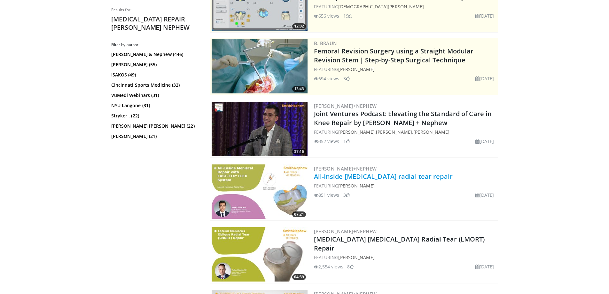 This screenshot has width=609, height=294. I want to click on span: 12:02, so click(299, 26).